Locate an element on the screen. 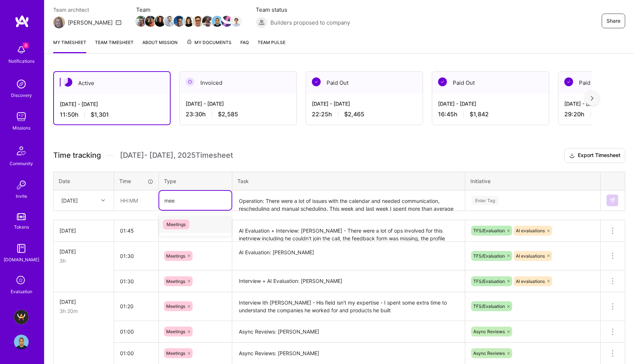 The width and height of the screenshot is (634, 364). a: User Avatar is located at coordinates (21, 342).